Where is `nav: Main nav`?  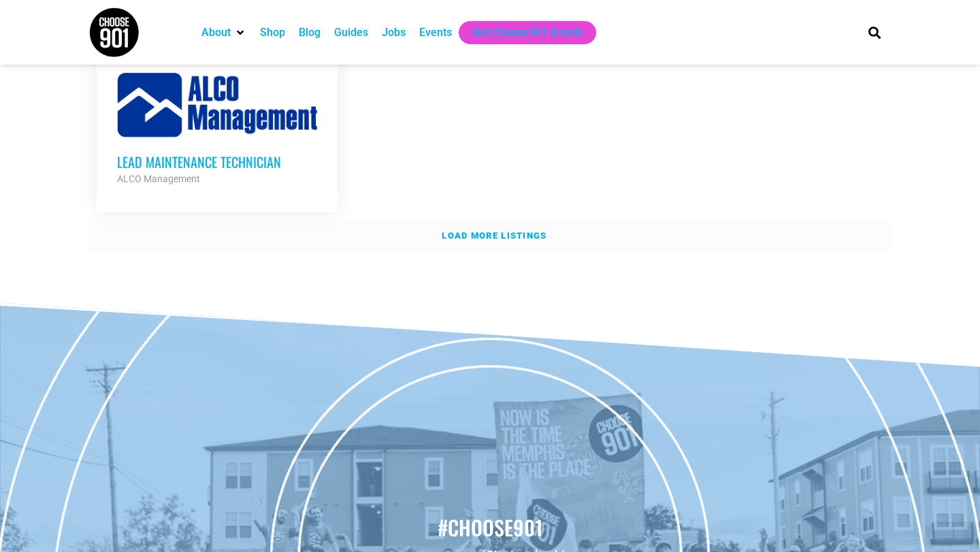
nav: Main nav is located at coordinates (520, 33).